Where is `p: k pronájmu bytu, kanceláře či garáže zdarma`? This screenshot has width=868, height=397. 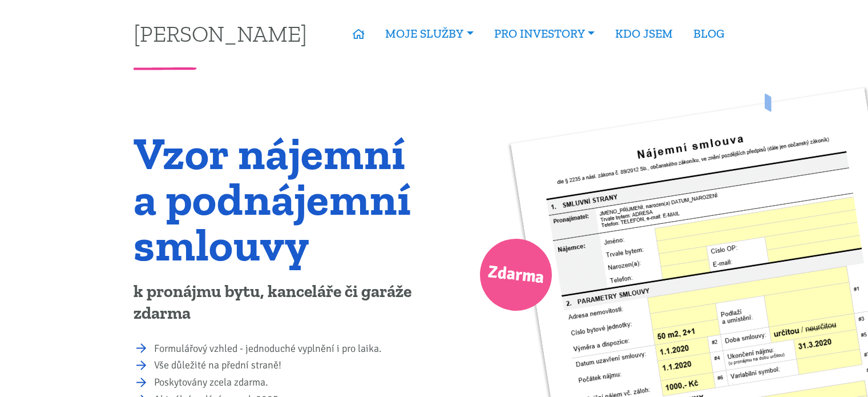
p: k pronájmu bytu, kanceláře či garáže zdarma is located at coordinates (280, 303).